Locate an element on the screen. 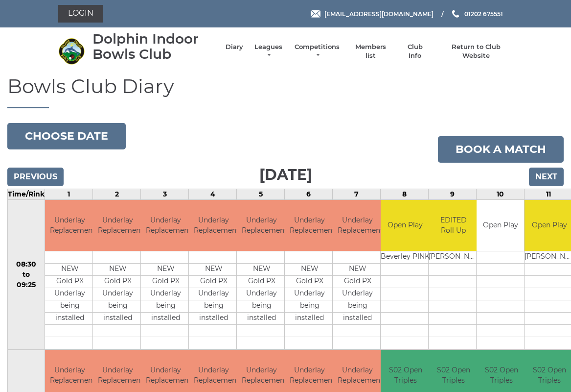 This screenshot has width=571, height=392. td: EDITED Roll Up is located at coordinates (453, 225).